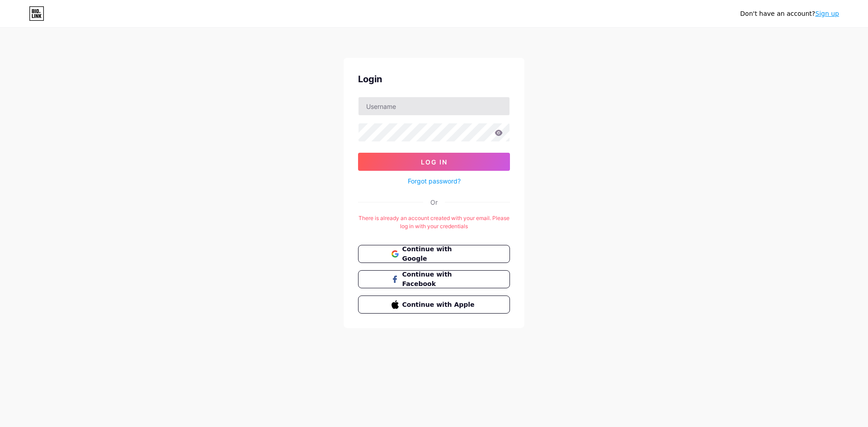 The image size is (868, 427). Describe the element at coordinates (434, 279) in the screenshot. I see `button: Continue with Facebook` at that location.